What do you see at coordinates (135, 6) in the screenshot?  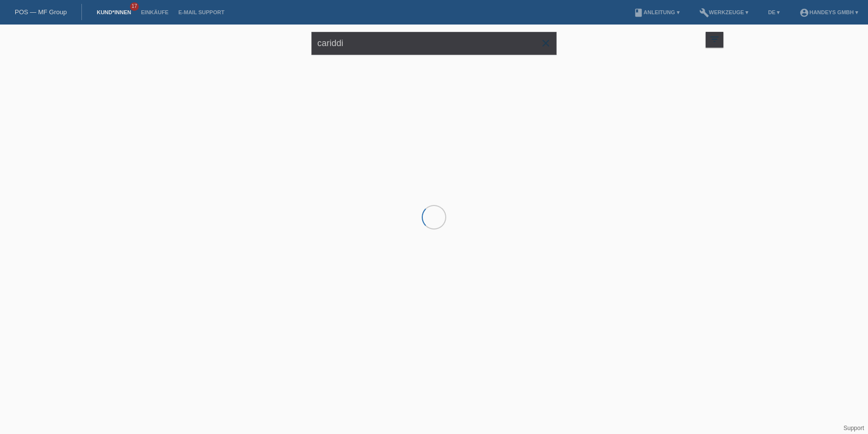 I see `span: 17` at bounding box center [135, 6].